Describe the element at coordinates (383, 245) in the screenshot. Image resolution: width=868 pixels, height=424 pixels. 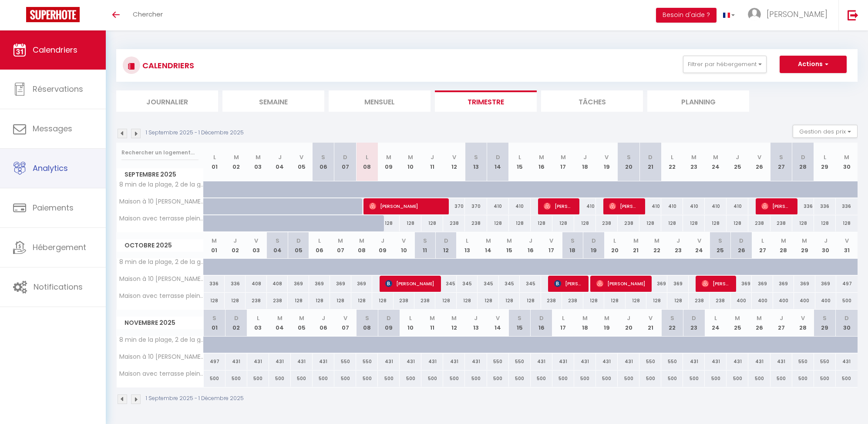
I see `th: 09` at that location.